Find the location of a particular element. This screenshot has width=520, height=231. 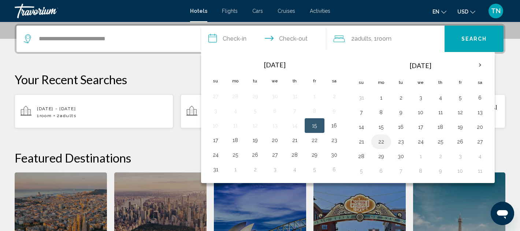

button: Day 13 is located at coordinates (275, 126).